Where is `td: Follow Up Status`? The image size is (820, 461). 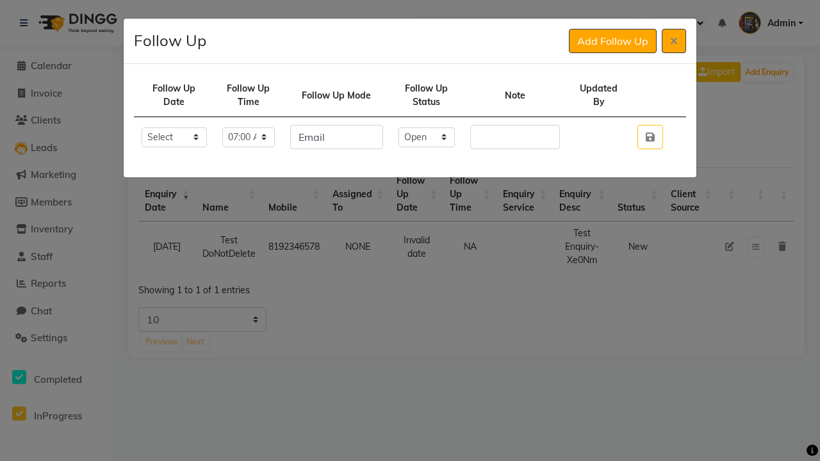
td: Follow Up Status is located at coordinates (427, 95).